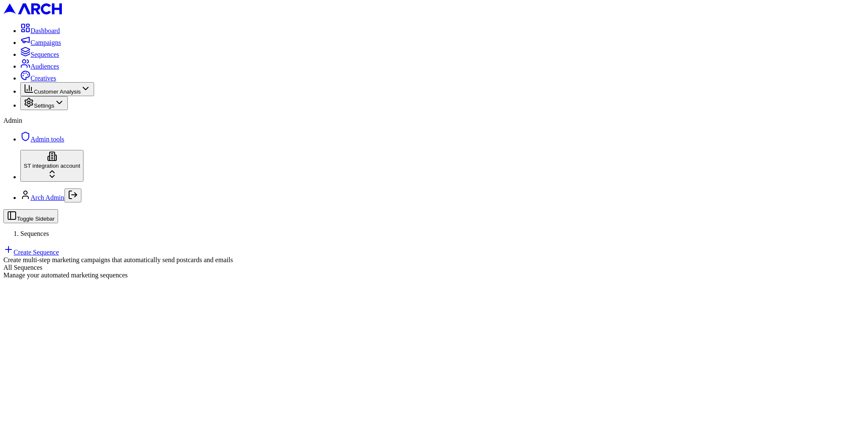 The height and width of the screenshot is (443, 868). What do you see at coordinates (30, 216) in the screenshot?
I see `button: Toggle Sidebar` at bounding box center [30, 216].